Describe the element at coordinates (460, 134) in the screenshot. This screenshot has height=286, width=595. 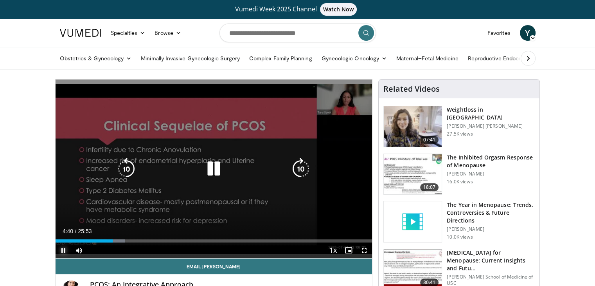
I see `p: 27.5K views` at that location.